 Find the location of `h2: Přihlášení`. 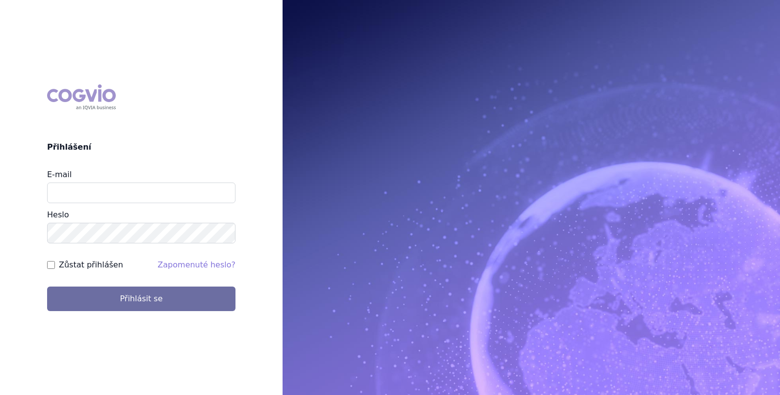

h2: Přihlášení is located at coordinates (141, 147).